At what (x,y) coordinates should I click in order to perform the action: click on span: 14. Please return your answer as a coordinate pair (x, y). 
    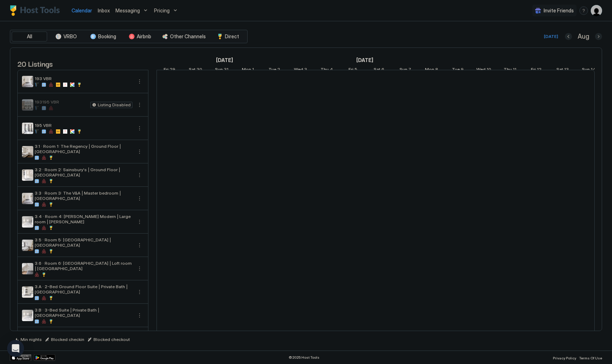
    Looking at the image, I should click on (593, 70).